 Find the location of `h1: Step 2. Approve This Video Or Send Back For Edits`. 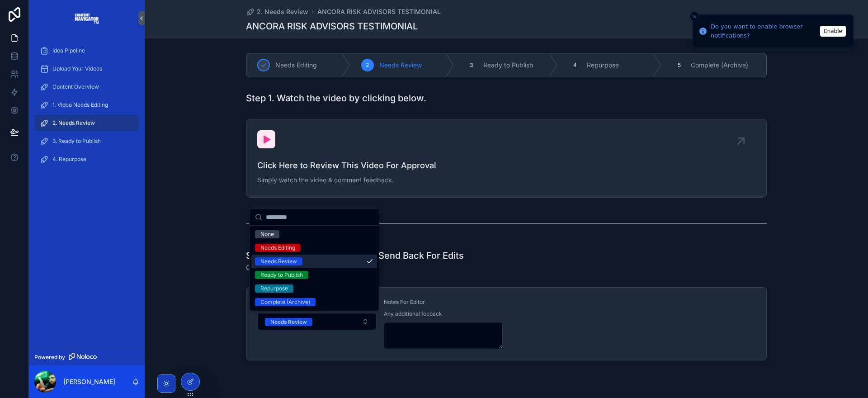

h1: Step 2. Approve This Video Or Send Back For Edits is located at coordinates (355, 256).